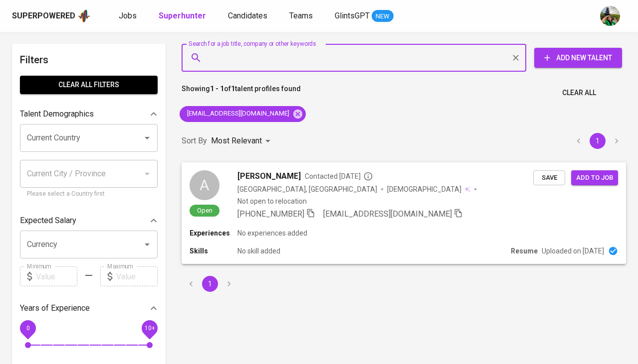 The height and width of the screenshot is (364, 638). What do you see at coordinates (214, 233) in the screenshot?
I see `p: Experiences` at bounding box center [214, 233].